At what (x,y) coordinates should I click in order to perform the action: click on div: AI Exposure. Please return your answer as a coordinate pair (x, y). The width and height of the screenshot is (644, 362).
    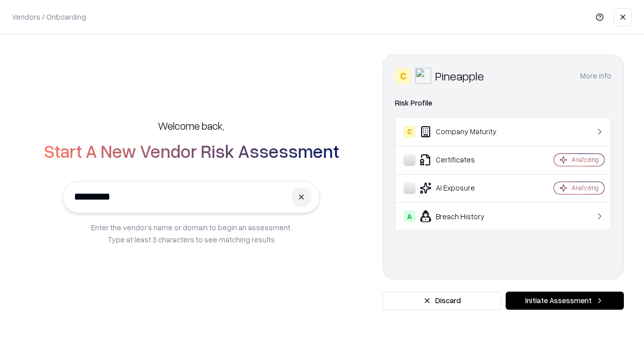
    Looking at the image, I should click on (463, 188).